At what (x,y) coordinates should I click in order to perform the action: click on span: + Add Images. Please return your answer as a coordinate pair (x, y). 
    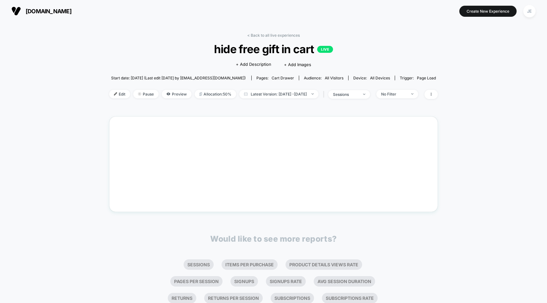
    Looking at the image, I should click on (297, 65).